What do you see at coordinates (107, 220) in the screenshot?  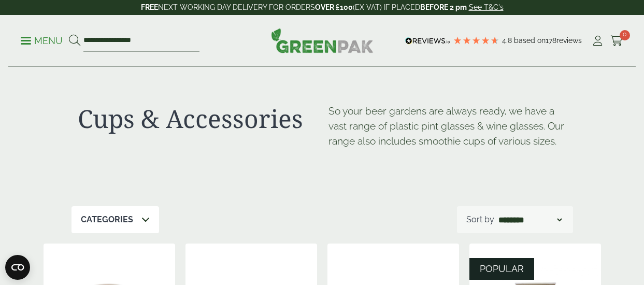 I see `p: Categories` at bounding box center [107, 220].